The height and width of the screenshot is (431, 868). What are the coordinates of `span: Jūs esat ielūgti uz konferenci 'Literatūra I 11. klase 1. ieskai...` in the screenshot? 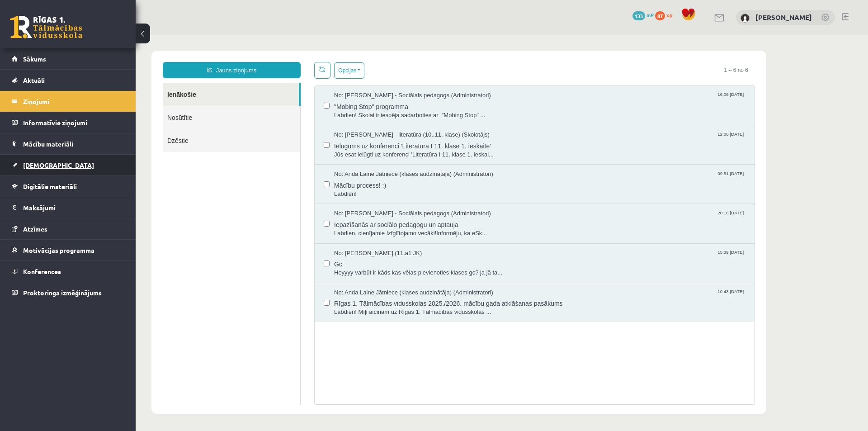 It's located at (404, 120).